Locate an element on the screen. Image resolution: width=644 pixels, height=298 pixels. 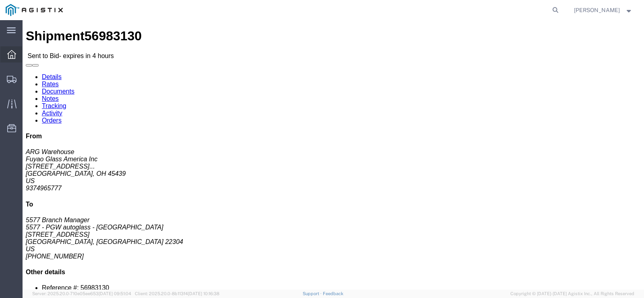
span: Craig Clark is located at coordinates (597, 10).